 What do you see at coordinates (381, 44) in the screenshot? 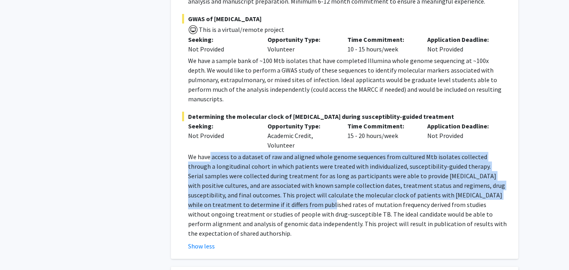
I see `div: 10 - 15 hours/week` at bounding box center [381, 44].